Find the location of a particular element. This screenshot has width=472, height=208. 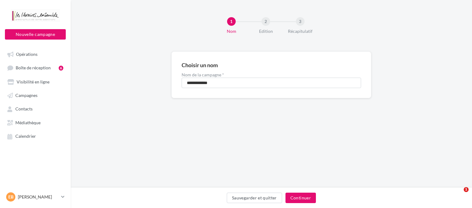

span: 1 is located at coordinates (466, 190).